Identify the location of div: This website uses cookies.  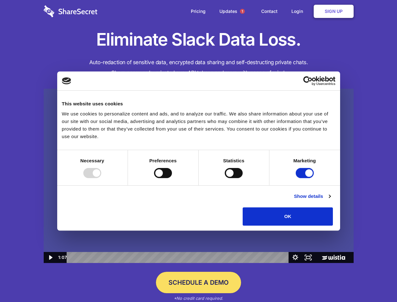
(199, 104).